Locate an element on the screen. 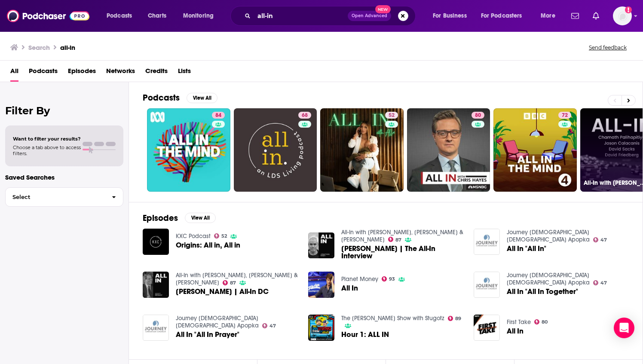 The width and height of the screenshot is (643, 364). span: All is located at coordinates (14, 73).